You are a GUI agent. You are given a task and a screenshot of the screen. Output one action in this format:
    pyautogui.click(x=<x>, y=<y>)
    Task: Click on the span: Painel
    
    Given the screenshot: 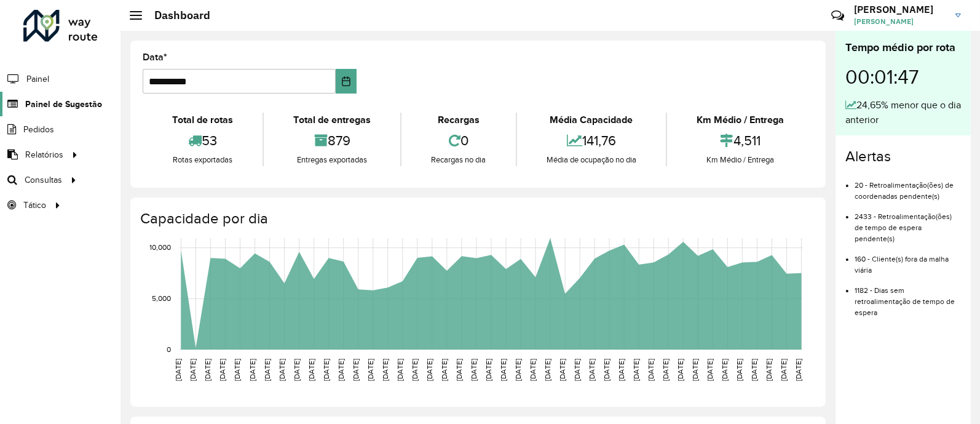 What is the action you would take?
    pyautogui.click(x=37, y=79)
    